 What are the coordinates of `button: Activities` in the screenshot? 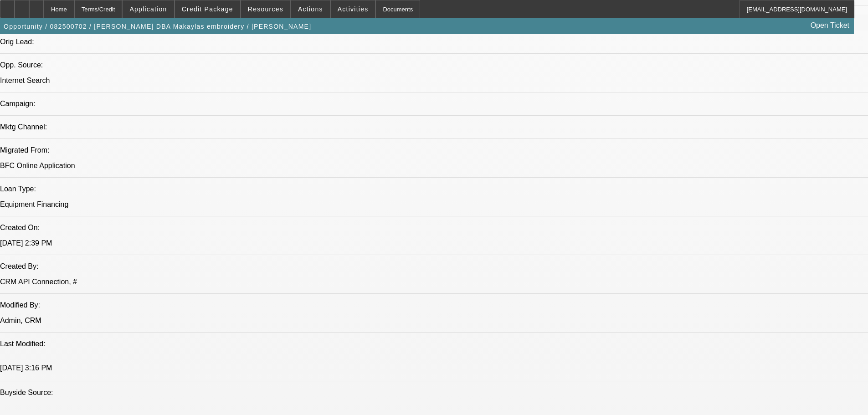 It's located at (353, 9).